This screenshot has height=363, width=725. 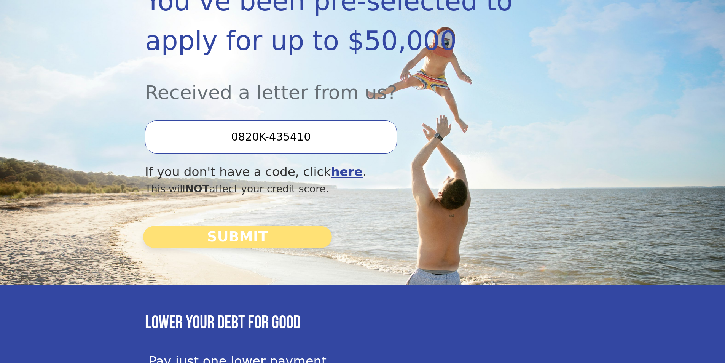 I want to click on div: This will affect your credit score., so click(x=330, y=189).